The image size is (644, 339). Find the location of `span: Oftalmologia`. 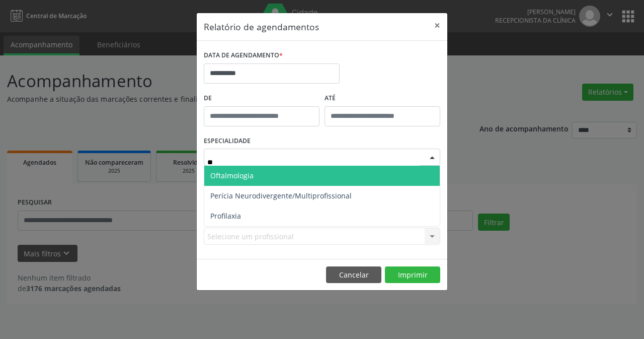

span: Oftalmologia is located at coordinates (232, 175).